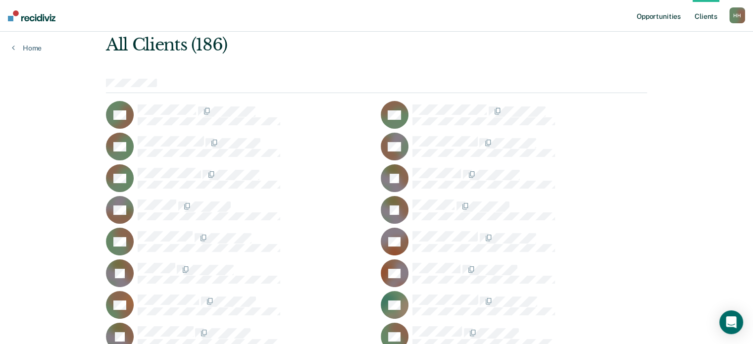 Image resolution: width=753 pixels, height=344 pixels. What do you see at coordinates (731, 322) in the screenshot?
I see `div: Open Intercom Messenger` at bounding box center [731, 322].